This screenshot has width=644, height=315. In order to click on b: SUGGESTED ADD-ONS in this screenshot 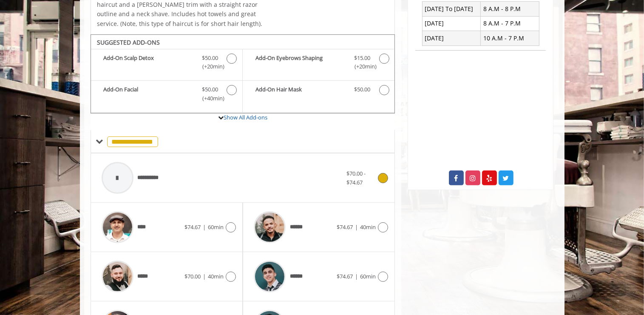, I will do `click(129, 42)`.